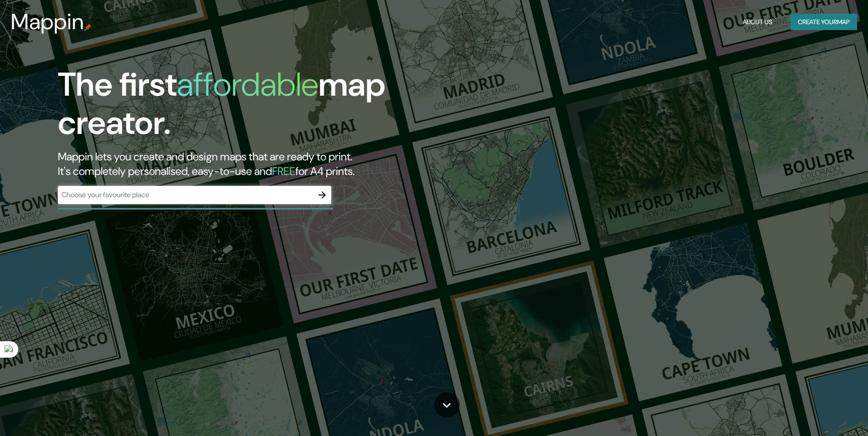 Image resolution: width=868 pixels, height=436 pixels. Describe the element at coordinates (88, 28) in the screenshot. I see `img: mappin-pin` at that location.